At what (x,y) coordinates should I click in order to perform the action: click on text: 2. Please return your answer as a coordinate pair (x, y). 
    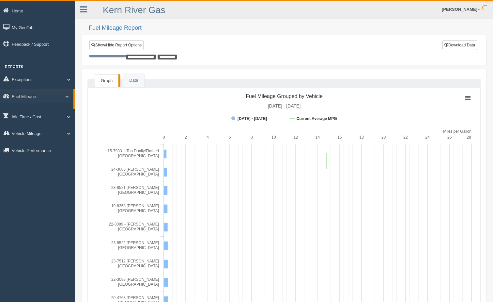
    Looking at the image, I should click on (186, 137).